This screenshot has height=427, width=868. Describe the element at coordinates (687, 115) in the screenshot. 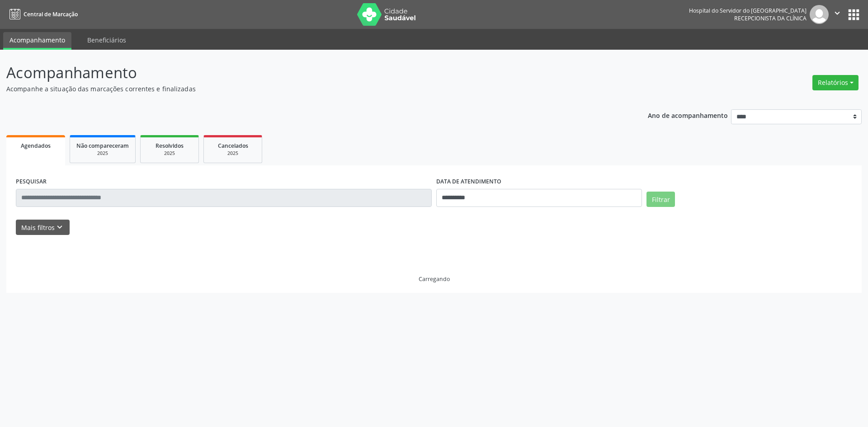

I see `p: Ano de acompanhamento` at that location.